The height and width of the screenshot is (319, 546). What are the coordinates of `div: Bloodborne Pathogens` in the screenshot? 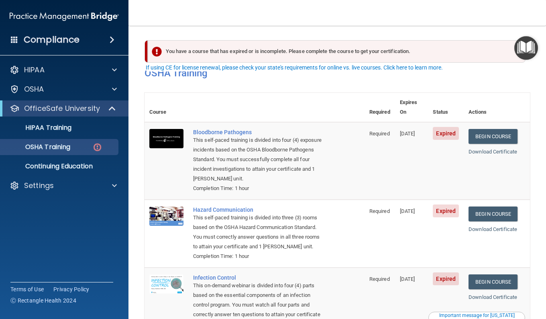 It's located at (259, 132).